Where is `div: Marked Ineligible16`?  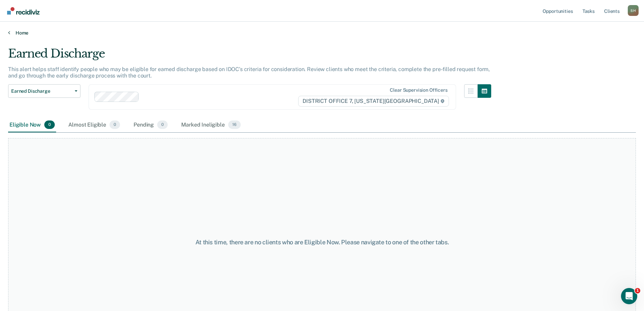
div: Marked Ineligible16 is located at coordinates (211, 125).